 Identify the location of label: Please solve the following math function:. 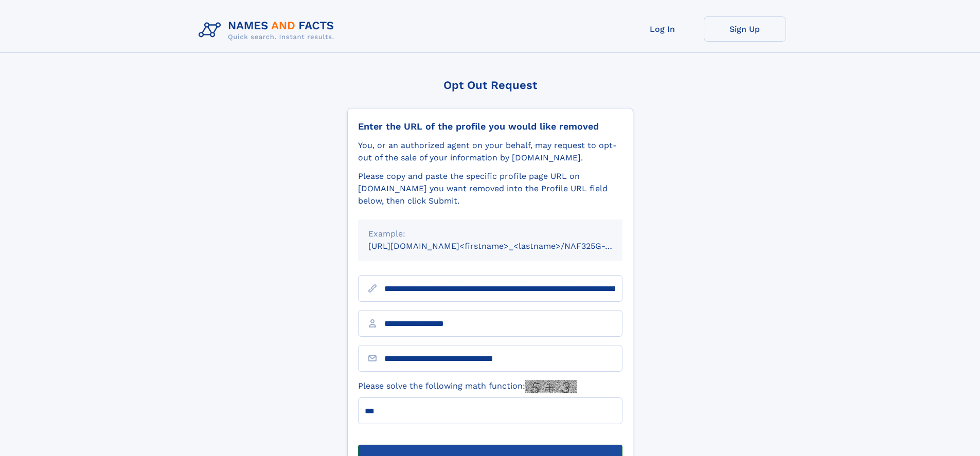
(467, 386).